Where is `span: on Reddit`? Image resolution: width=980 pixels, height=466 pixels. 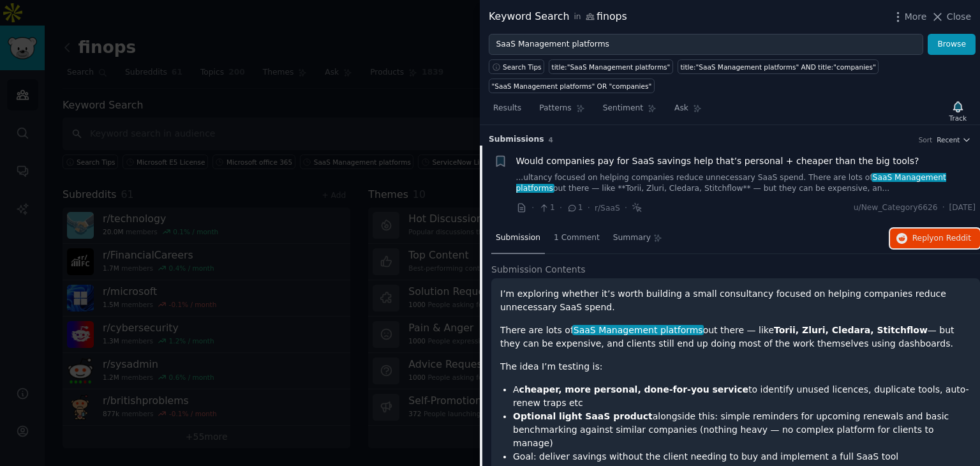
span: on Reddit is located at coordinates (953, 239).